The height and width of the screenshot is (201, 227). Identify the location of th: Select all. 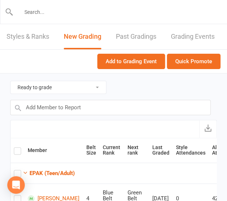
(18, 150).